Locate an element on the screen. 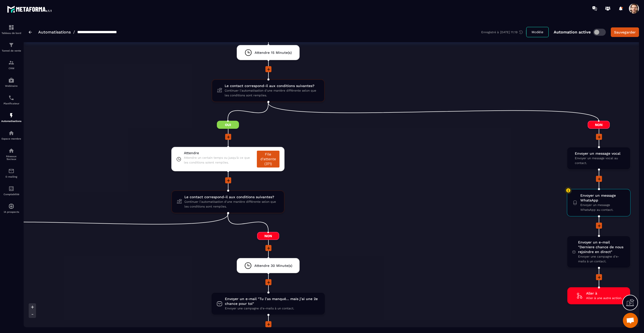 This screenshot has height=333, width=644. img: email is located at coordinates (11, 171).